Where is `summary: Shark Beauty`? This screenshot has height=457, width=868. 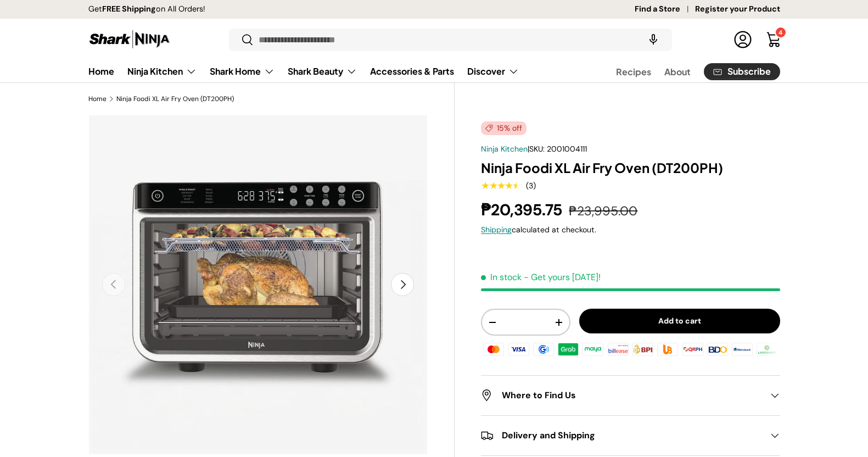 summary: Shark Beauty is located at coordinates (322, 71).